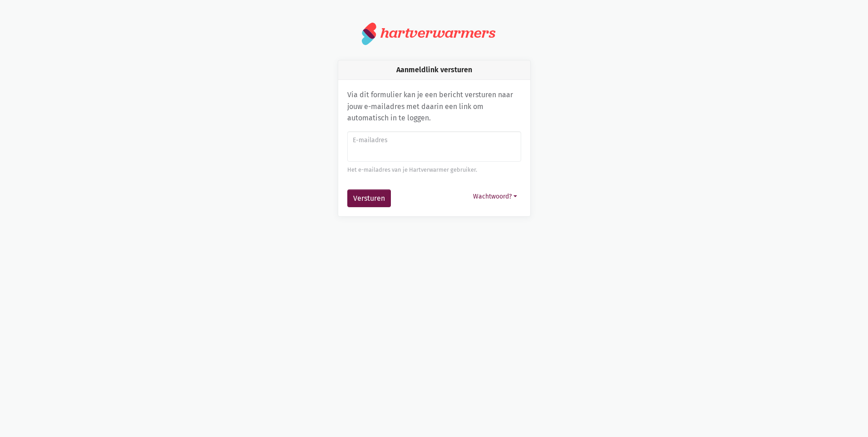 Image resolution: width=868 pixels, height=437 pixels. I want to click on p: Via dit formulier kan je een bericht versturen naar jouw e-mailadres met daarin een link om autom..., so click(434, 106).